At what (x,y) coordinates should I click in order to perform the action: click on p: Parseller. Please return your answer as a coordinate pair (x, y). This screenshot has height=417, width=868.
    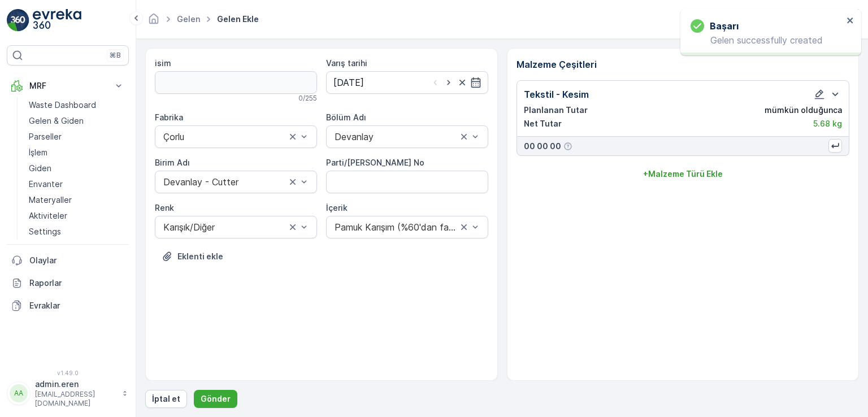
    Looking at the image, I should click on (45, 137).